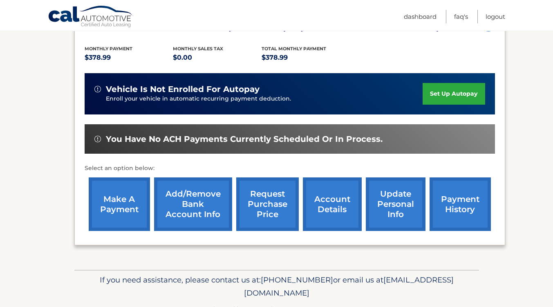 The height and width of the screenshot is (307, 553). I want to click on span: Monthly sales Tax, so click(198, 49).